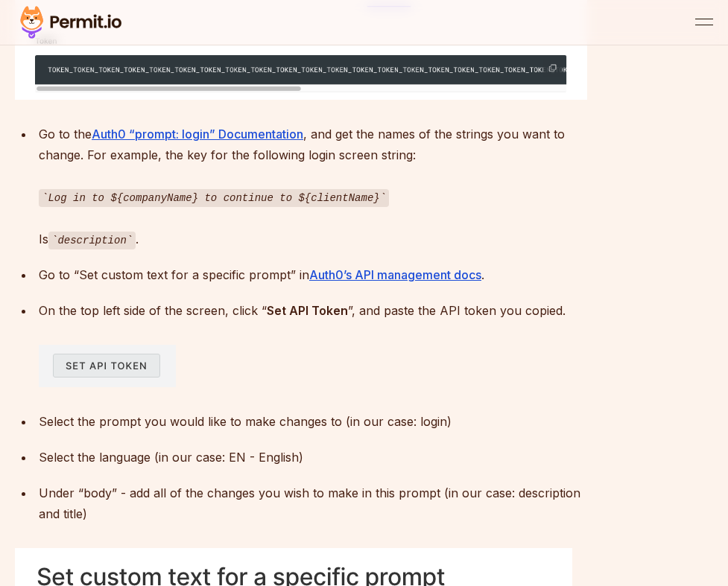 Image resolution: width=728 pixels, height=586 pixels. Describe the element at coordinates (214, 198) in the screenshot. I see `code: Log in to ${companyName} to continue to ${clientName}` at that location.